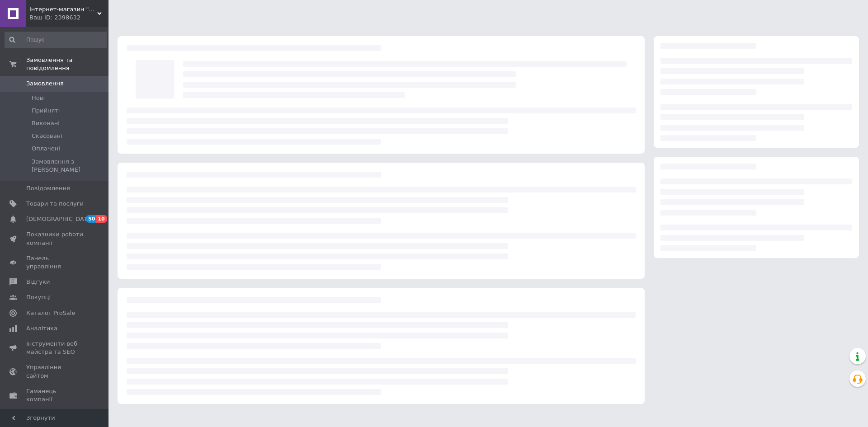 The image size is (868, 427). Describe the element at coordinates (48, 188) in the screenshot. I see `span: Повідомлення` at that location.